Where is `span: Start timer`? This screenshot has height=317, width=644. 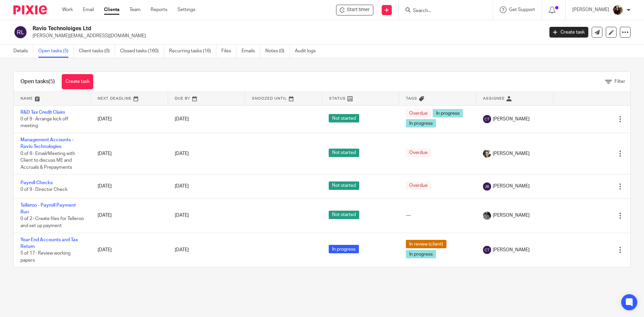 span: Start timer is located at coordinates (358, 10).